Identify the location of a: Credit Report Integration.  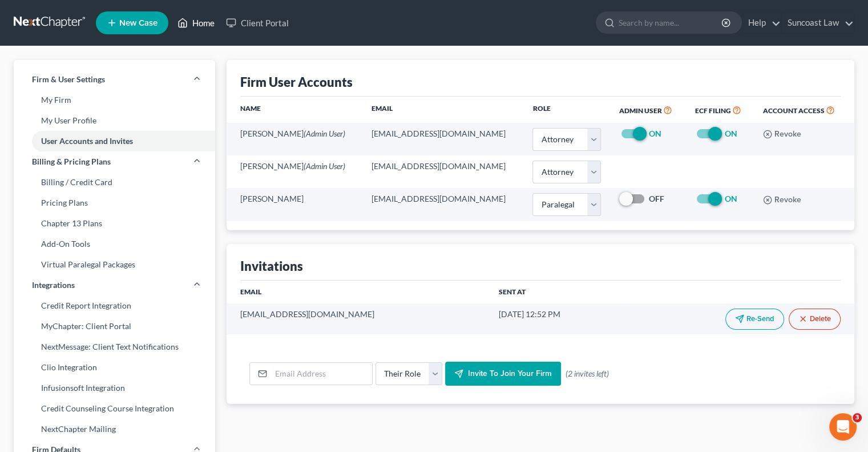
(114, 306).